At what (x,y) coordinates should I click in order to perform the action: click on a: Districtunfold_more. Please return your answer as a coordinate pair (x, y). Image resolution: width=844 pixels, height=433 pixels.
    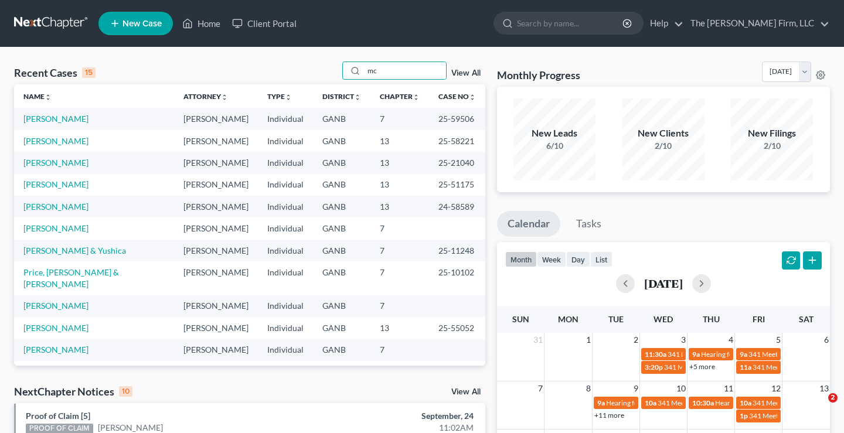
    Looking at the image, I should click on (342, 96).